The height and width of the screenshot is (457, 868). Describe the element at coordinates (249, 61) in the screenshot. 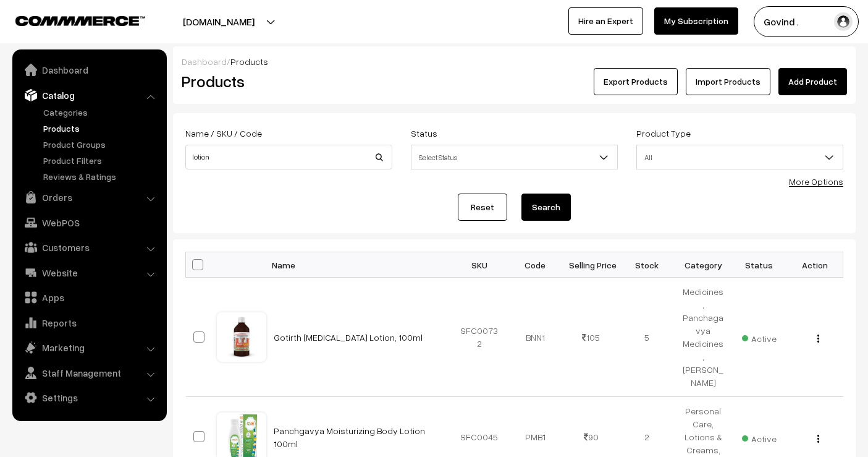

I see `span: Products` at that location.